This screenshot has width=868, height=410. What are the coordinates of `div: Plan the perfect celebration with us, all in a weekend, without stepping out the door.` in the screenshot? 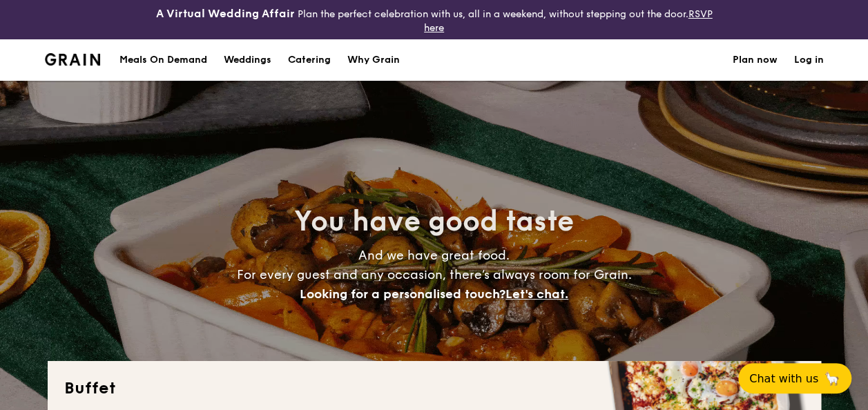 It's located at (434, 20).